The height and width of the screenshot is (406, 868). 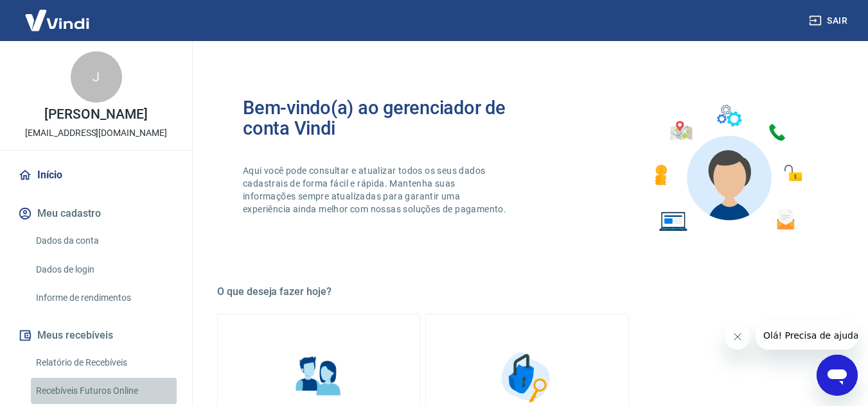 I want to click on button: Meu cadastro, so click(x=96, y=214).